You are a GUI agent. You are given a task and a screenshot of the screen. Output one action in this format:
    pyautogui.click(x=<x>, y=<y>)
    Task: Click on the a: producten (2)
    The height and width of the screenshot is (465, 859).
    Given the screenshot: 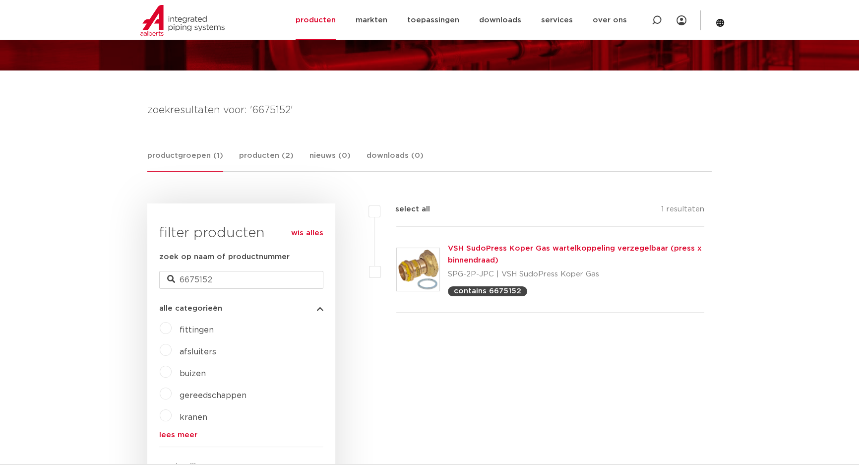 What is the action you would take?
    pyautogui.click(x=266, y=160)
    